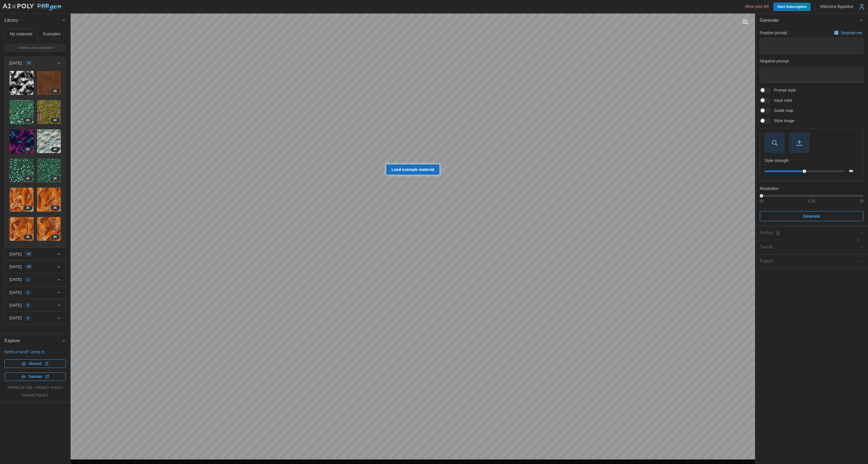 This screenshot has width=868, height=464. What do you see at coordinates (21, 83) in the screenshot?
I see `a: dIcYECJRSH2N22YoMQdn2K` at bounding box center [21, 83].